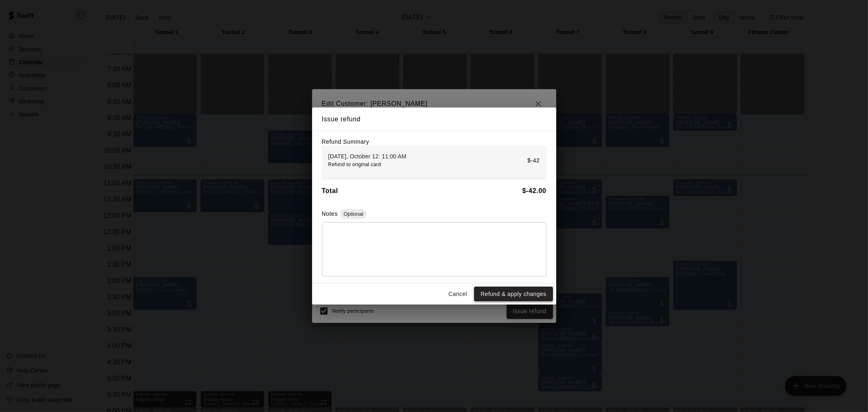 This screenshot has width=868, height=412. I want to click on h2: Issue refund, so click(434, 120).